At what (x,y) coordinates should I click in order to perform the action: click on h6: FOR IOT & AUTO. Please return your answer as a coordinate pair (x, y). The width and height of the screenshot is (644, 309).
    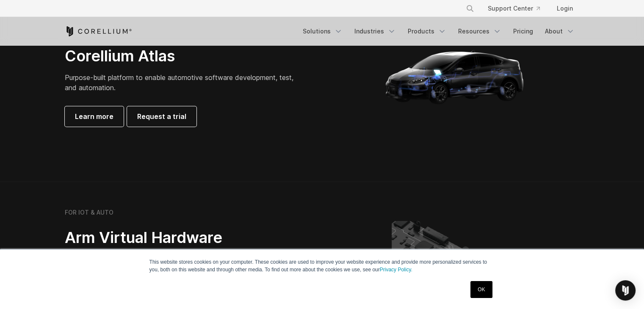
    Looking at the image, I should click on (89, 213).